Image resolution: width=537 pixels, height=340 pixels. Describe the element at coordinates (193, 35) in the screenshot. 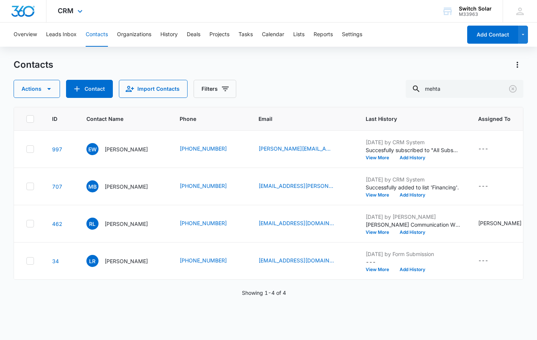

I see `button: Deals` at that location.